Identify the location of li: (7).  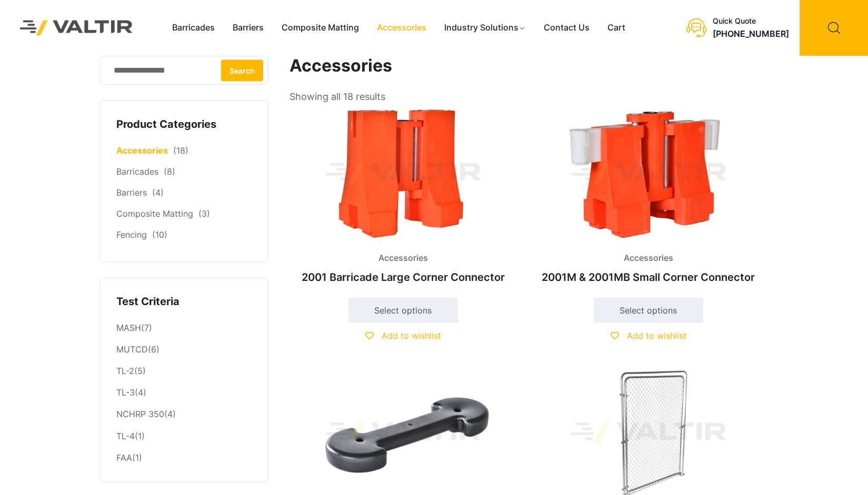
(184, 328).